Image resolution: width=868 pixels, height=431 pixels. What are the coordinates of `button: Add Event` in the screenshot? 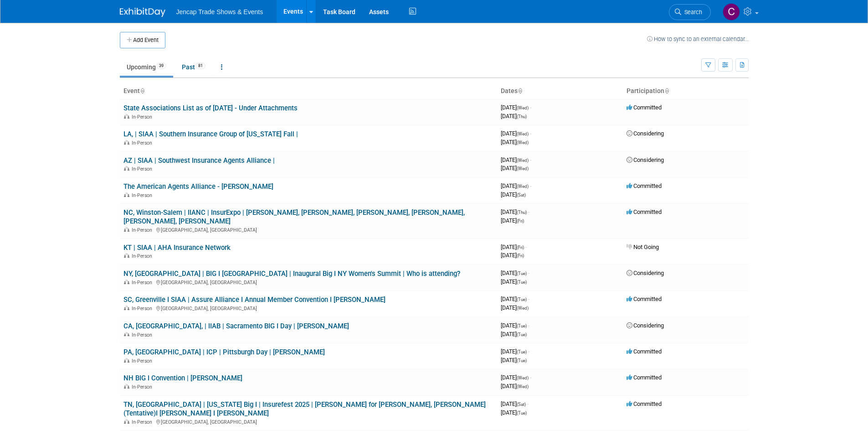 It's located at (142, 40).